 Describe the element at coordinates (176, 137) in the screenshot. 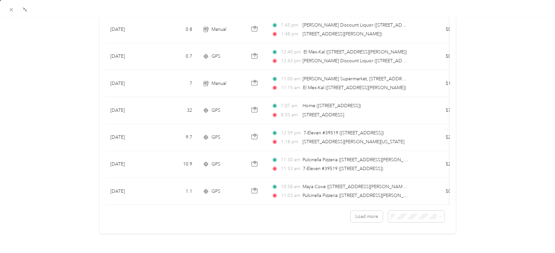

I see `td: 9.7` at that location.